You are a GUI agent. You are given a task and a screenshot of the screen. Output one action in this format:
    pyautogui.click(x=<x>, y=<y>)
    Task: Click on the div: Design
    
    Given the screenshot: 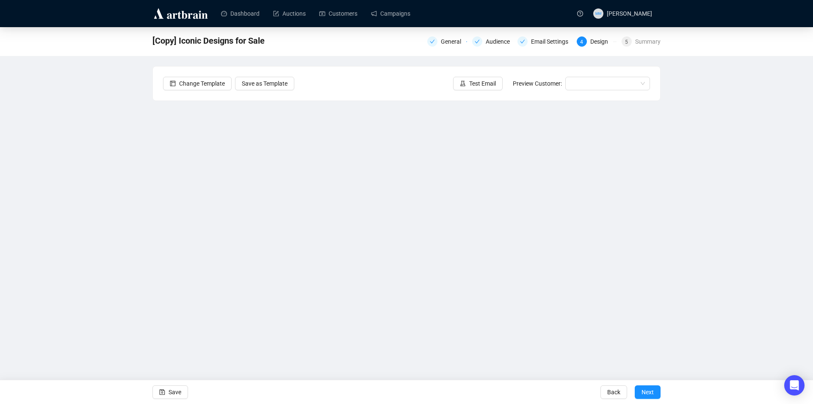 What is the action you would take?
    pyautogui.click(x=602, y=42)
    